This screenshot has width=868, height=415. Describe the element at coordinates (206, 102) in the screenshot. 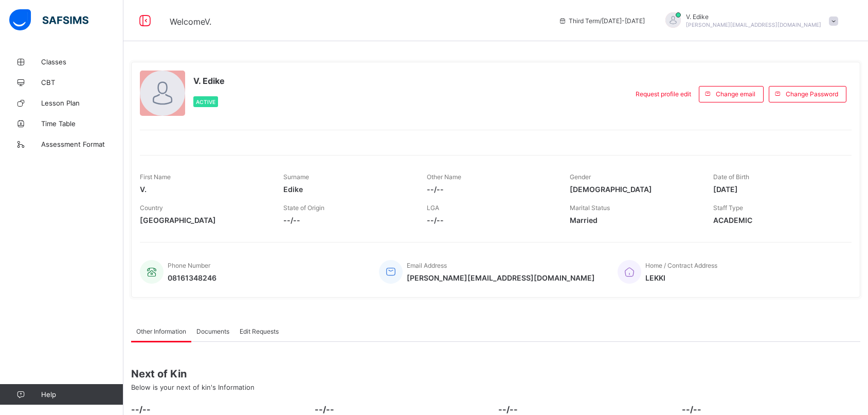

I see `span: Active` at that location.